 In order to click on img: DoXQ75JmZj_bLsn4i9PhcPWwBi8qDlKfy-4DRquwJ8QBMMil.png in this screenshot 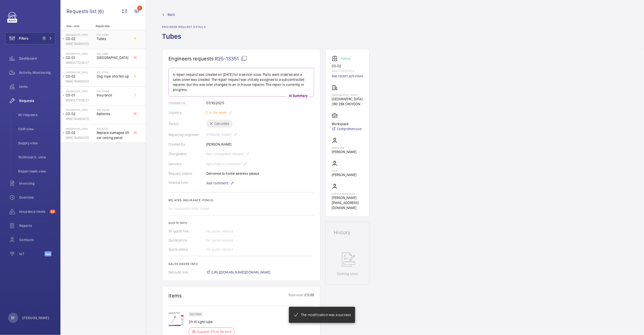, I will do `click(176, 320)`.